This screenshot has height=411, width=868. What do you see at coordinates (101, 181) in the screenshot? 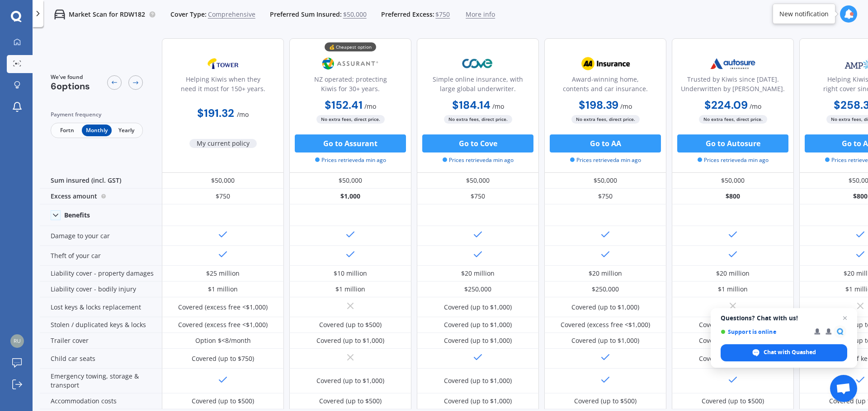
I see `div: Sum insured (incl. GST)` at bounding box center [101, 181].